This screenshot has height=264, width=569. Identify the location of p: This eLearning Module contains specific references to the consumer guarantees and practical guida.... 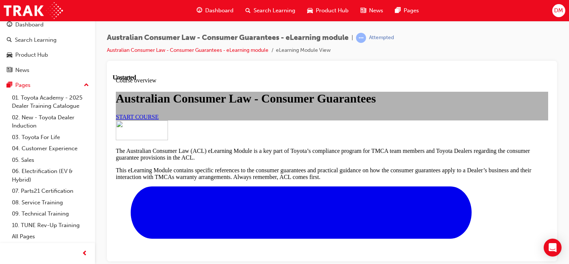
(219, 99).